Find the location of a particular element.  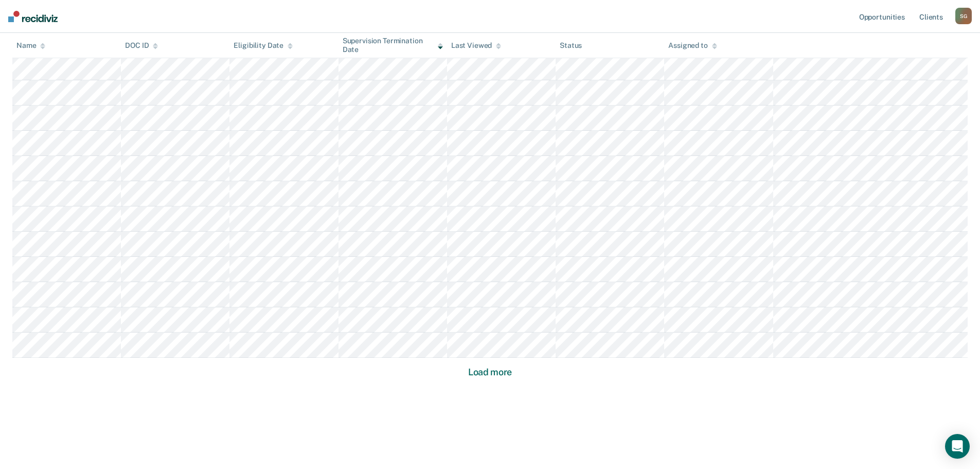

img: Recidiviz is located at coordinates (33, 16).